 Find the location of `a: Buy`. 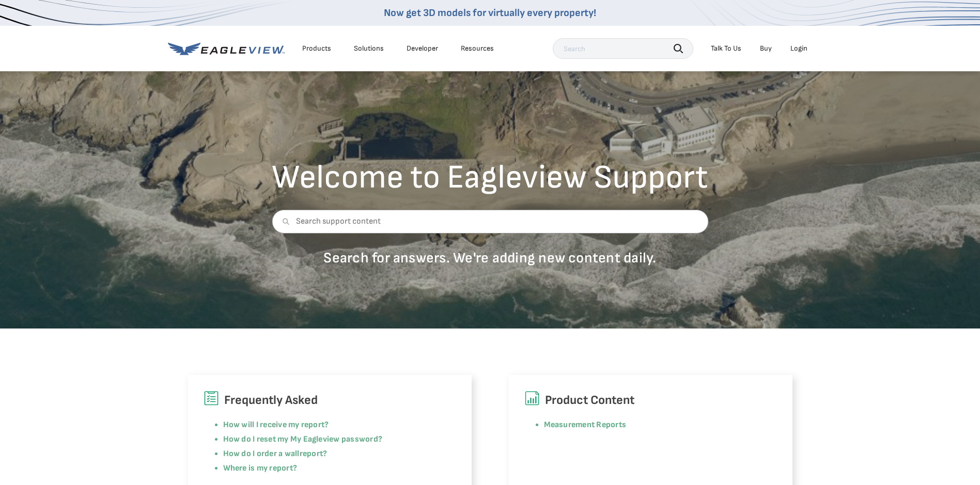

a: Buy is located at coordinates (766, 49).